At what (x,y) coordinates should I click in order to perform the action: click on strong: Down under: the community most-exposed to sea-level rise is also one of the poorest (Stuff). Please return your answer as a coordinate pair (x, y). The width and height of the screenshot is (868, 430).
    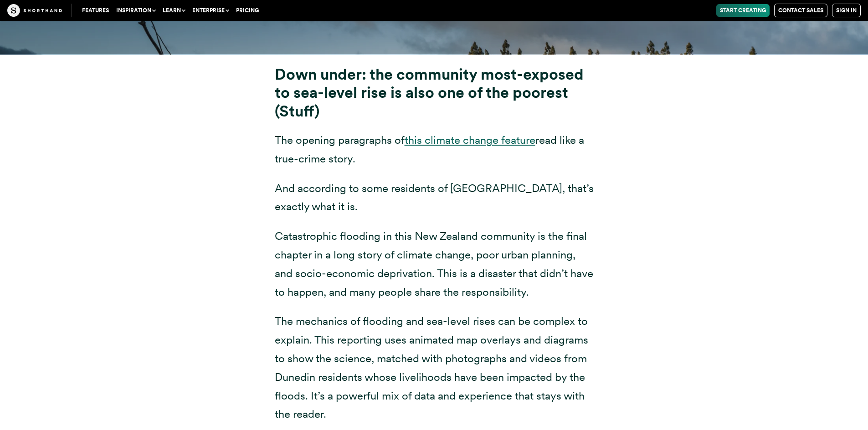
    Looking at the image, I should click on (429, 93).